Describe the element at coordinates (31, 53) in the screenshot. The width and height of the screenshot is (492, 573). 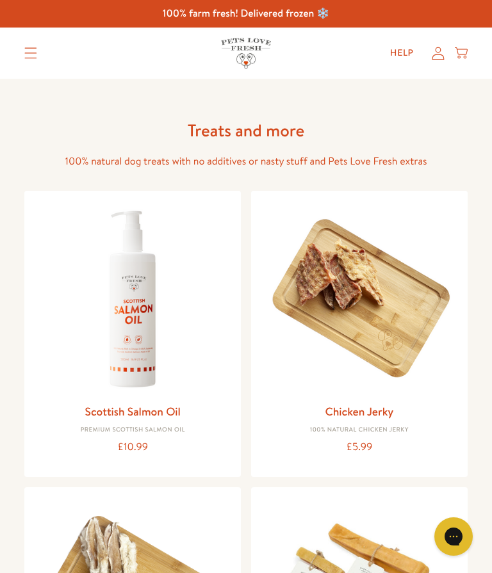
I see `summary: Translation missing: en.sections.header.menu` at that location.